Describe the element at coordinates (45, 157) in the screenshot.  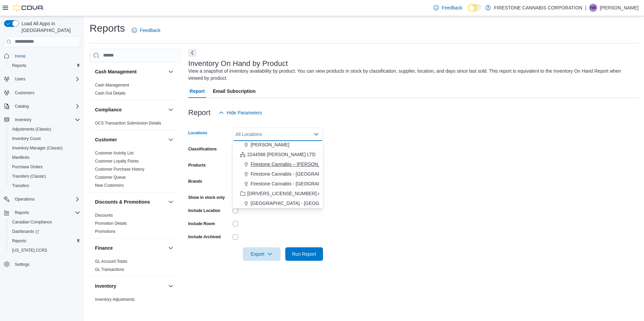
I see `span: Manifests` at that location.